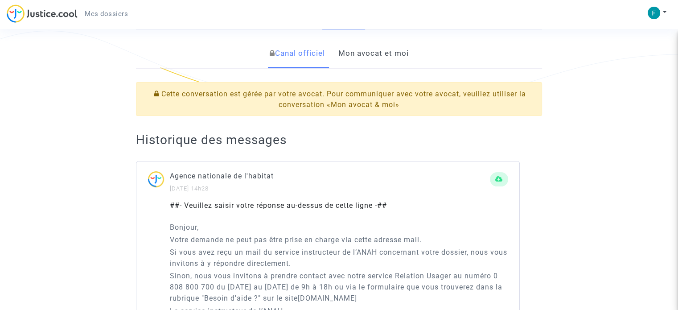 The width and height of the screenshot is (678, 310). I want to click on p: Bonjour,, so click(339, 227).